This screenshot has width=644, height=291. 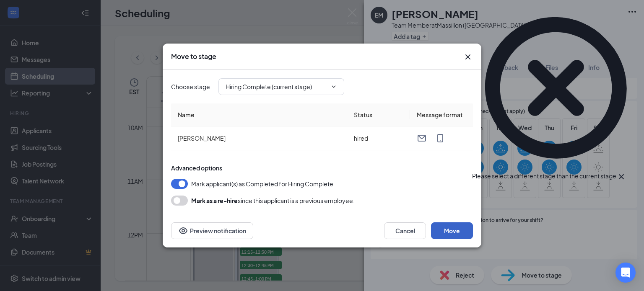 What do you see at coordinates (259, 115) in the screenshot?
I see `th: Name` at bounding box center [259, 115].